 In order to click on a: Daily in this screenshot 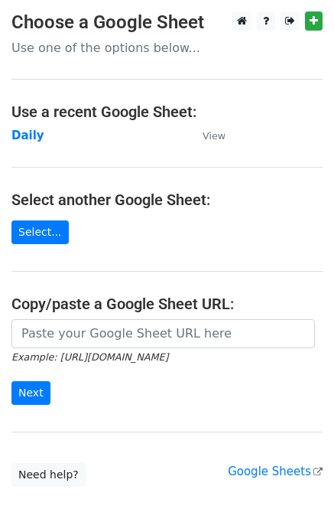, I will do `click(28, 135)`.